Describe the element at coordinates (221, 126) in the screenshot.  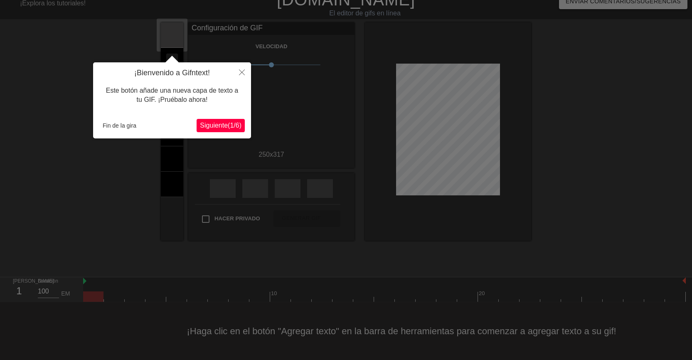
I see `button: Próximo` at that location.